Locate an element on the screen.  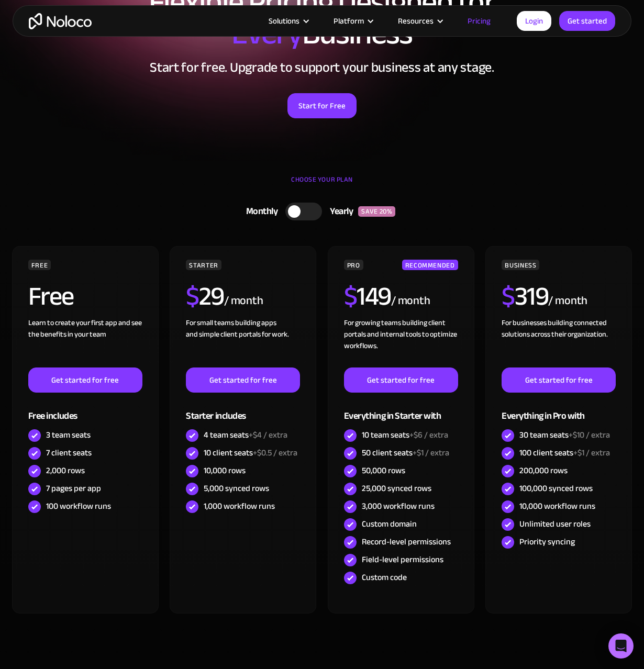
div: Priority syncing is located at coordinates (547, 542).